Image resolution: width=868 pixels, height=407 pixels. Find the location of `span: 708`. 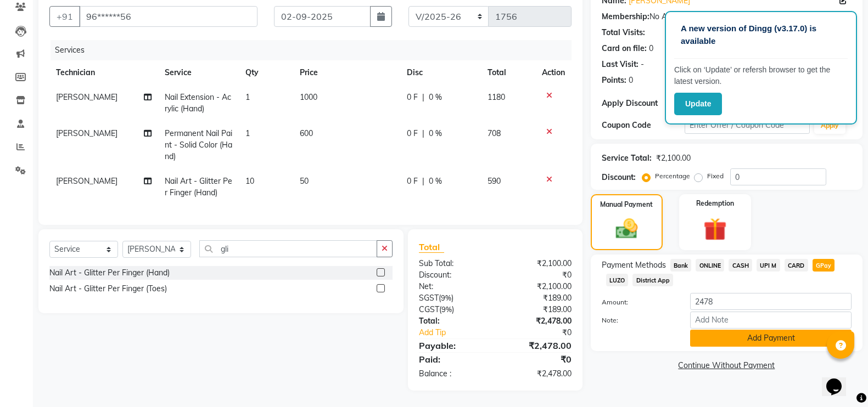

span: 708 is located at coordinates (494, 134).